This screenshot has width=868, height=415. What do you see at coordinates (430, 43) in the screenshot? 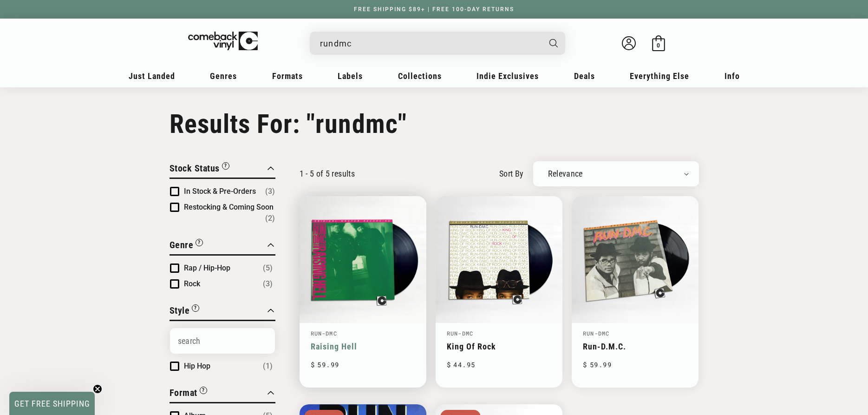
I see `input: When autocomplete results are available use up and down arrows to review and enter to select` at bounding box center [430, 43].